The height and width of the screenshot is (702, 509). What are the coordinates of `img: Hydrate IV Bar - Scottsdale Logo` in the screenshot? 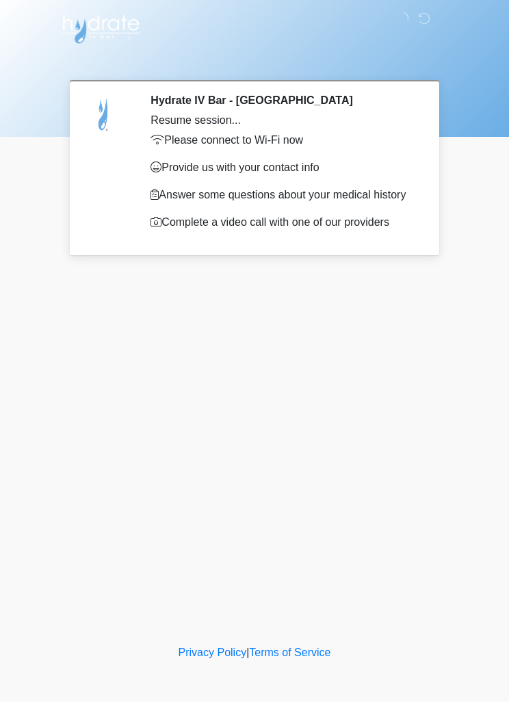 It's located at (101, 27).